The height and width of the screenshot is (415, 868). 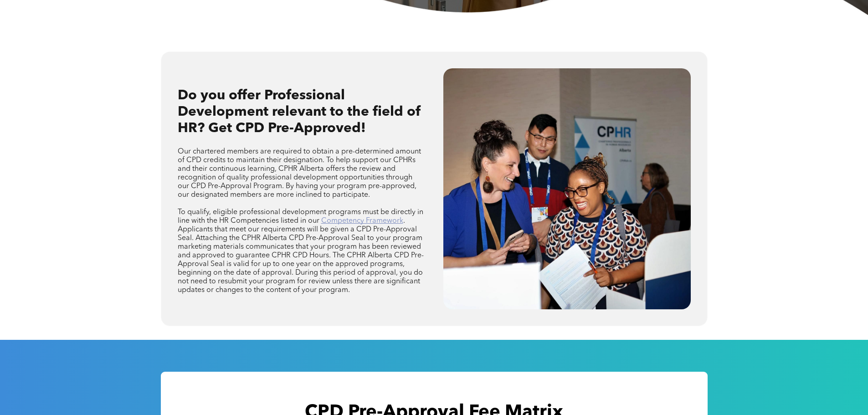 What do you see at coordinates (362, 221) in the screenshot?
I see `a: Competency Framework` at bounding box center [362, 221].